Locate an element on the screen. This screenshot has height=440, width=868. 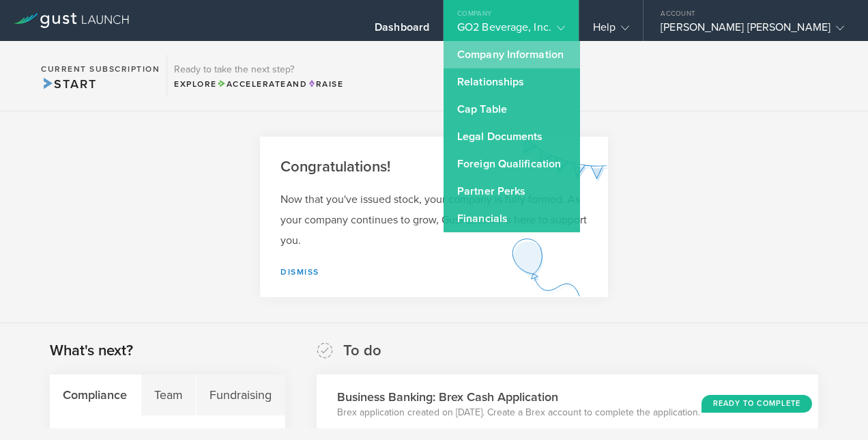
div: Dashboard is located at coordinates (402, 31).